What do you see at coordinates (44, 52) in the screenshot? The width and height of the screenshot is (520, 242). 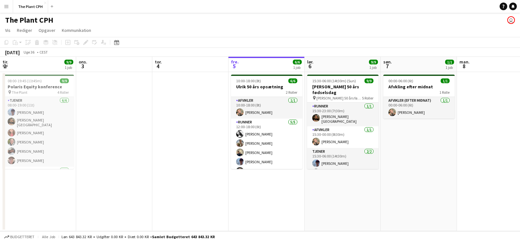 I see `div: CEST` at bounding box center [44, 52].